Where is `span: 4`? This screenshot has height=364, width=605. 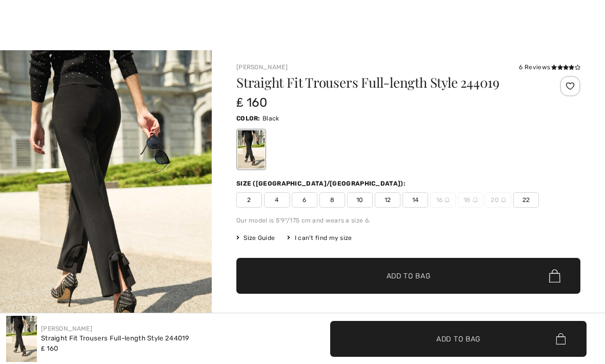 span: 4 is located at coordinates (277, 200).